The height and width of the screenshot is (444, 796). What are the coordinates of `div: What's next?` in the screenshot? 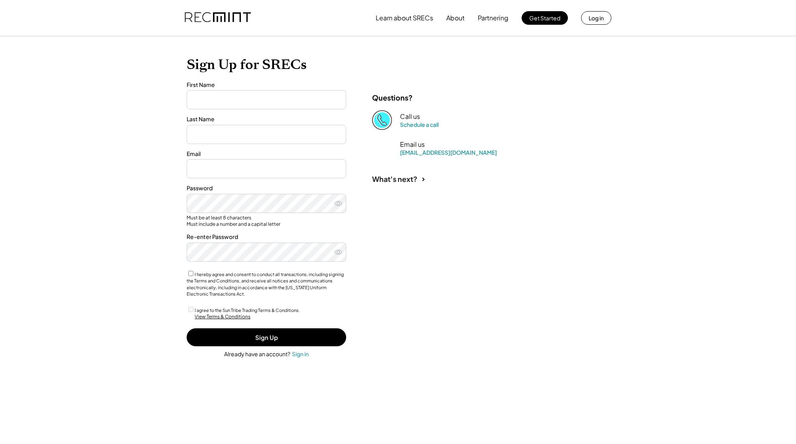 It's located at (395, 179).